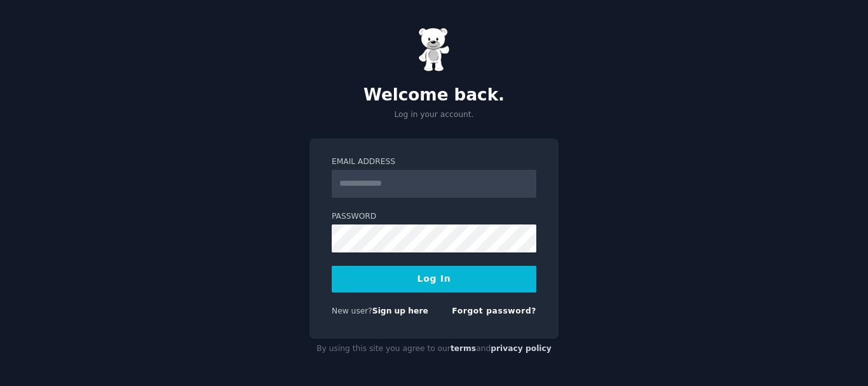 Image resolution: width=868 pixels, height=386 pixels. Describe the element at coordinates (434, 217) in the screenshot. I see `label: Password` at that location.